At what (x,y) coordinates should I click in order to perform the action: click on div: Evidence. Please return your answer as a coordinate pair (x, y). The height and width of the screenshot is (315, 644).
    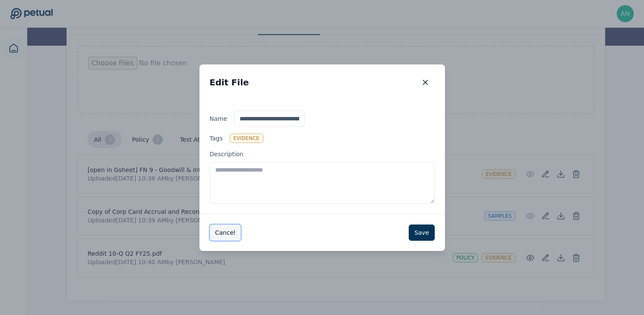
    Looking at the image, I should click on (246, 138).